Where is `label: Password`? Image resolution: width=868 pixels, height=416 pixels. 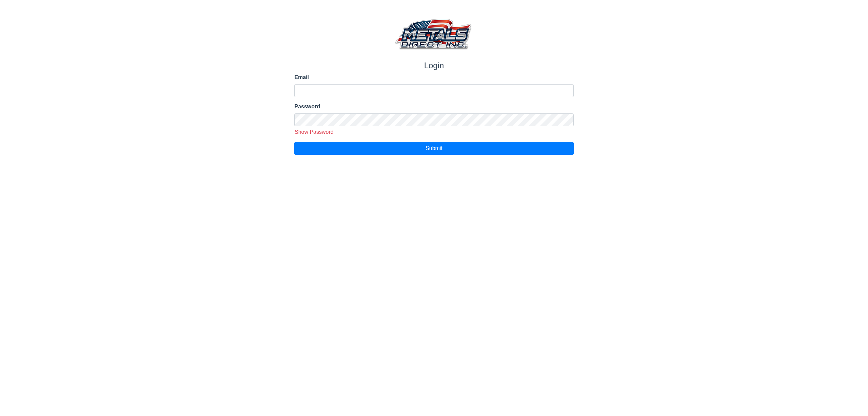 label: Password is located at coordinates (434, 106).